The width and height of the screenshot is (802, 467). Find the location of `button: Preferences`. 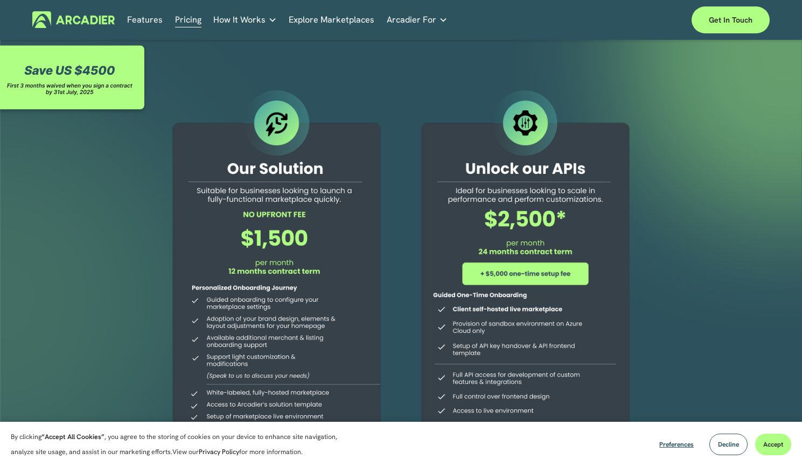

button: Preferences is located at coordinates (676, 445).